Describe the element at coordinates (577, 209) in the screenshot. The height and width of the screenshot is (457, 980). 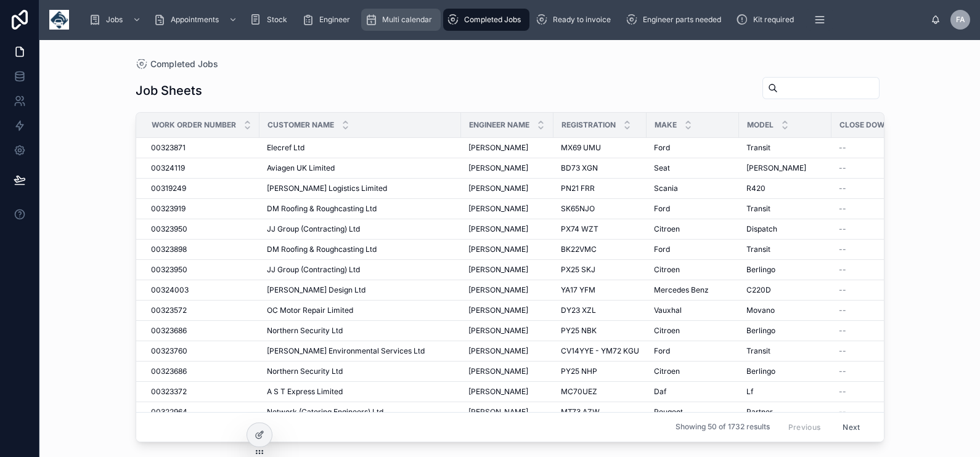
I see `span: SK65NJO` at that location.